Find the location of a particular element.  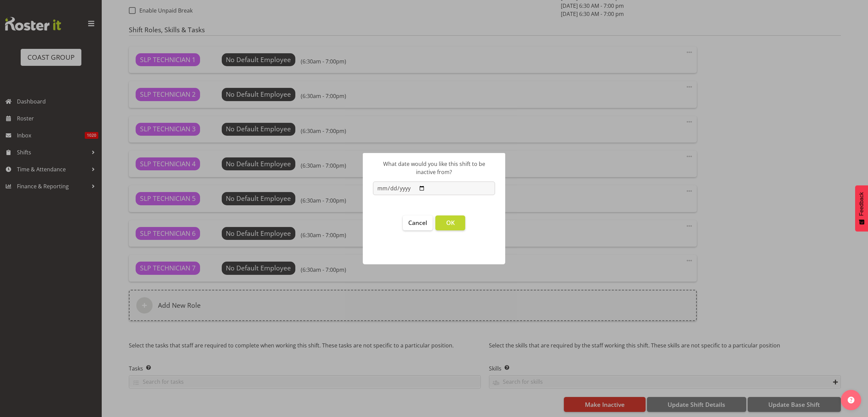

button: OK is located at coordinates (450, 223).